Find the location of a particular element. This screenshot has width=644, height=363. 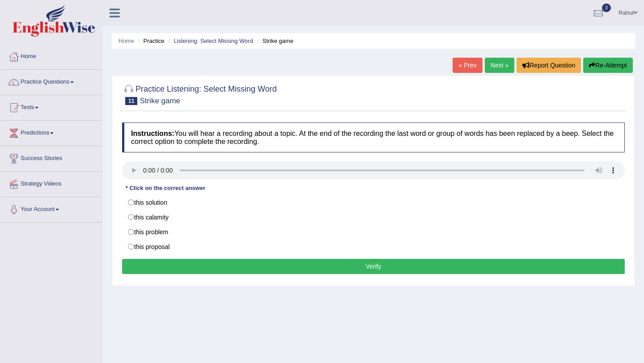

label: this solution is located at coordinates (373, 203).